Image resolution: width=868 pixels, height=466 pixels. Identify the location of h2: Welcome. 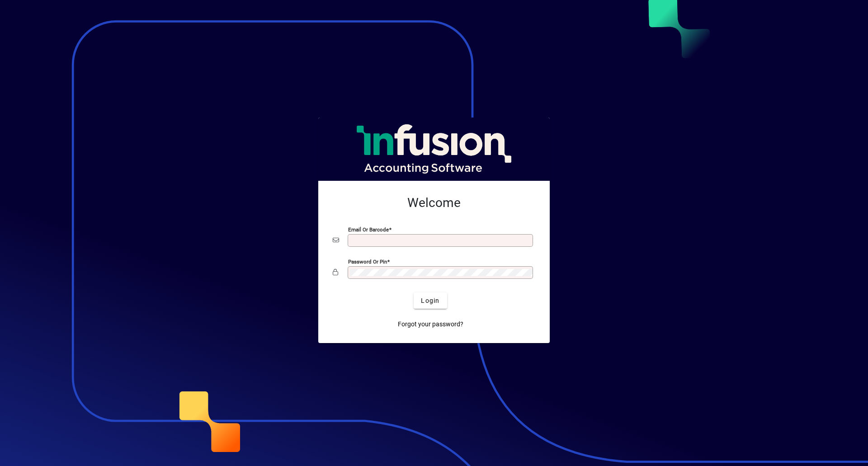
(434, 203).